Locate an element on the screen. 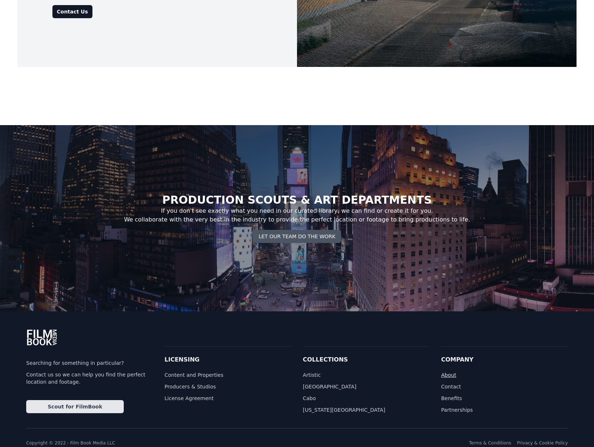 The height and width of the screenshot is (447, 594). a: Contact us so we can help you find the perfect location and footage. is located at coordinates (90, 379).